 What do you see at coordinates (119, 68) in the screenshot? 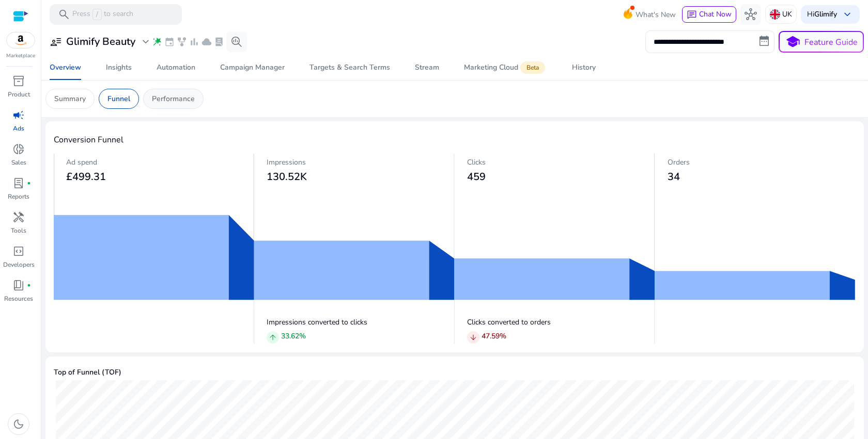
I see `div: Insights` at bounding box center [119, 68].